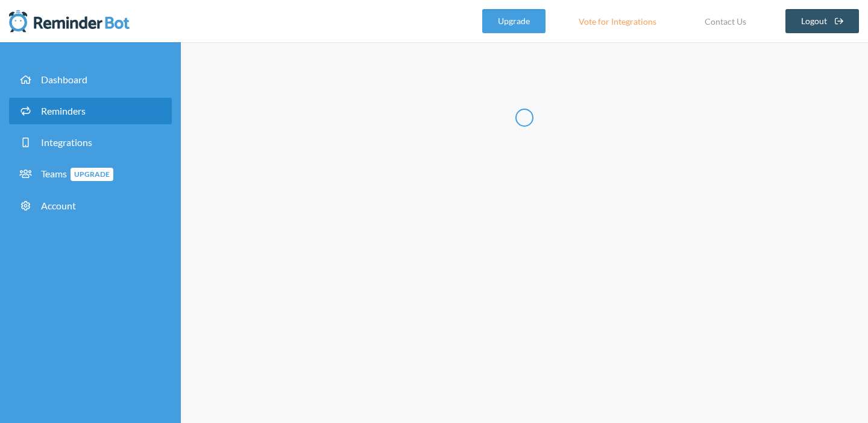 This screenshot has width=868, height=423. Describe the element at coordinates (514, 21) in the screenshot. I see `a: Upgrade` at that location.